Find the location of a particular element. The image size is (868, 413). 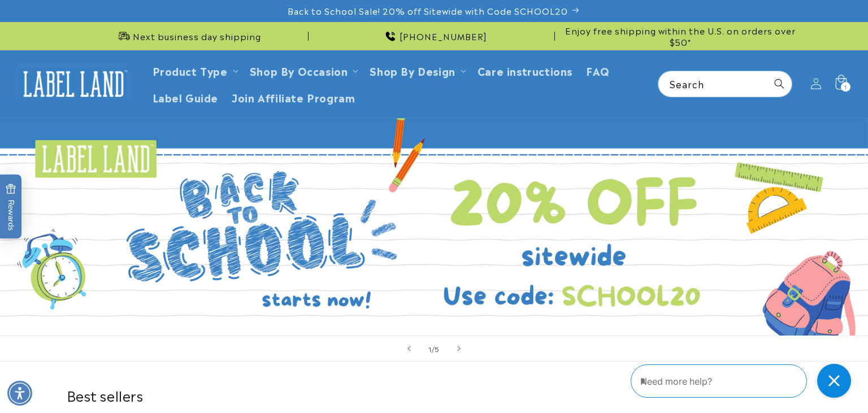

span: Back to School Sale! 20% off Sitewide with Code SCHOOL20 is located at coordinates (428, 10).